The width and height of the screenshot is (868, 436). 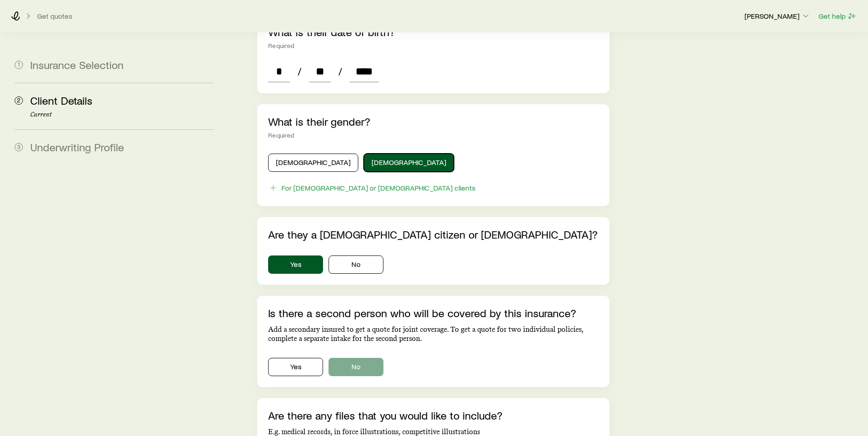 I want to click on span: 2, so click(x=19, y=101).